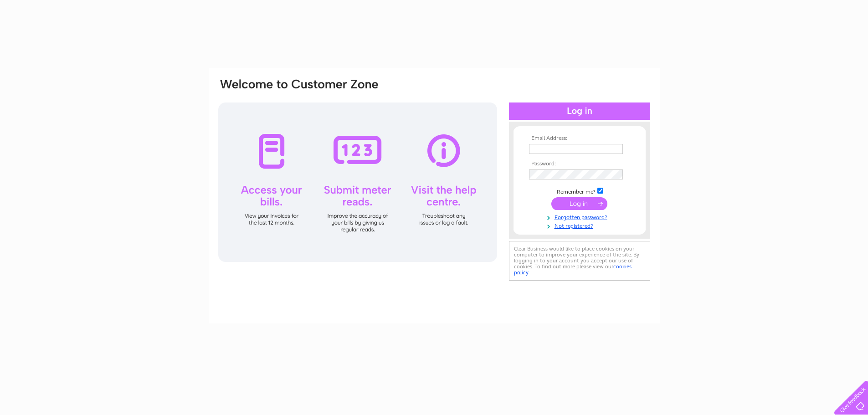 The width and height of the screenshot is (868, 415). I want to click on a: Not registered?, so click(580, 225).